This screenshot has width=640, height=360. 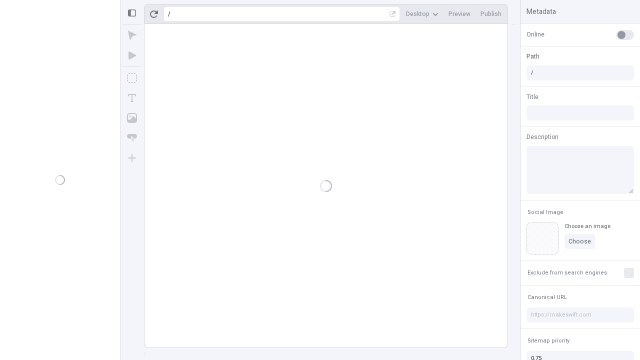 I want to click on button: Box, so click(x=132, y=78).